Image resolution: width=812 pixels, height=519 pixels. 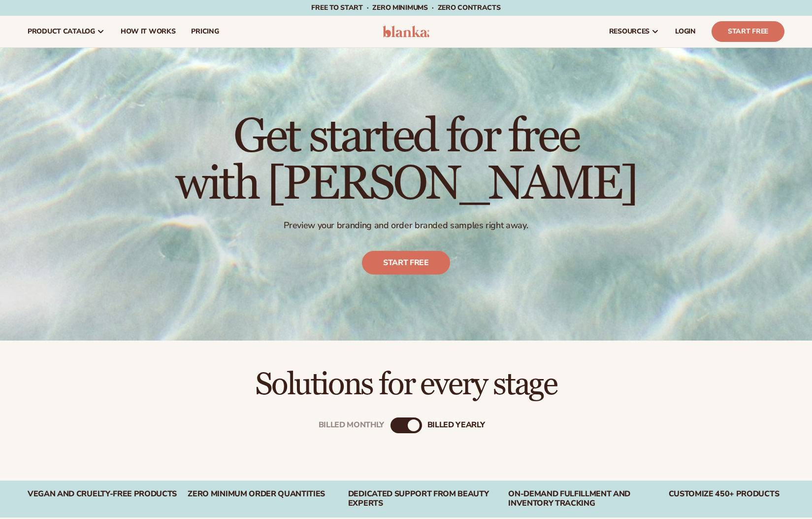 What do you see at coordinates (205, 31) in the screenshot?
I see `a: pricing` at bounding box center [205, 31].